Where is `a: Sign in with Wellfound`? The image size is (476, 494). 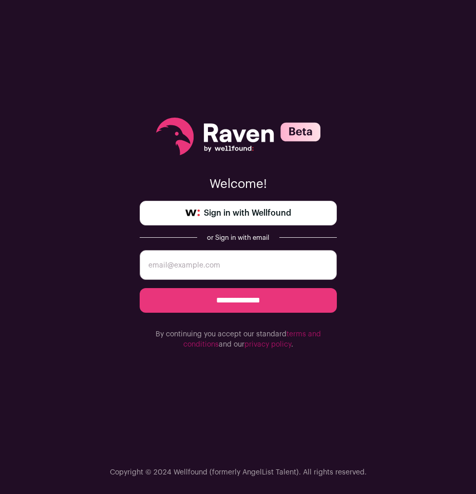
a: Sign in with Wellfound is located at coordinates (238, 213).